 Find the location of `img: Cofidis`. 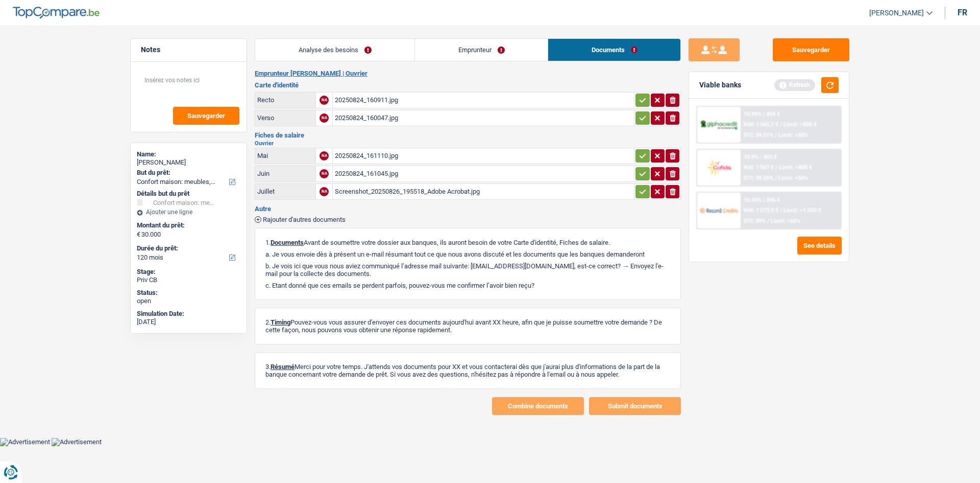

img: Cofidis is located at coordinates (718, 167).